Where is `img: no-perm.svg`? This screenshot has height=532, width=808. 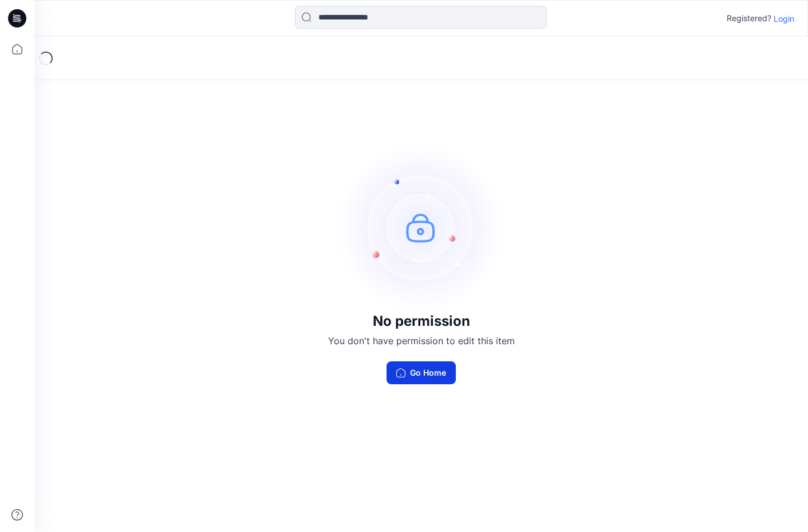 img: no-perm.svg is located at coordinates (422, 227).